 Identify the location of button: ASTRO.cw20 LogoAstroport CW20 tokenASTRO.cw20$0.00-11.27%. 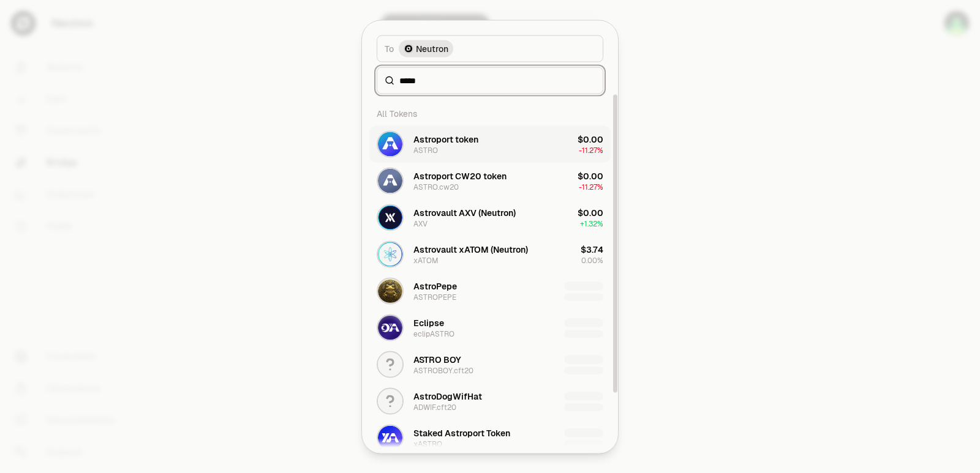
(490, 181).